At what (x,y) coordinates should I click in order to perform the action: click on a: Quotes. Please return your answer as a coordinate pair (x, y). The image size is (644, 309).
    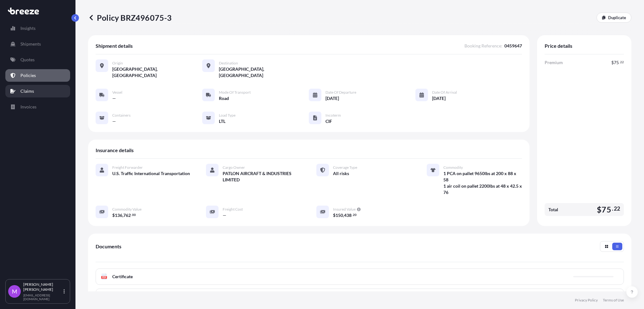
    Looking at the image, I should click on (38, 60).